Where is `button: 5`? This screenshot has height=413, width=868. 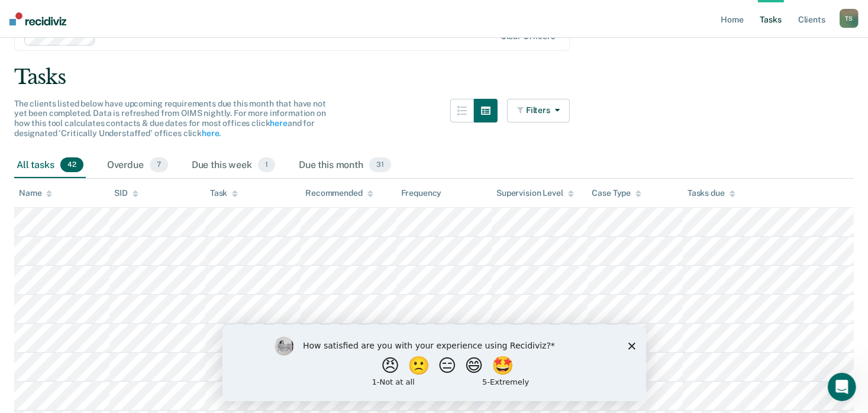
button: 5 is located at coordinates (281, 41).